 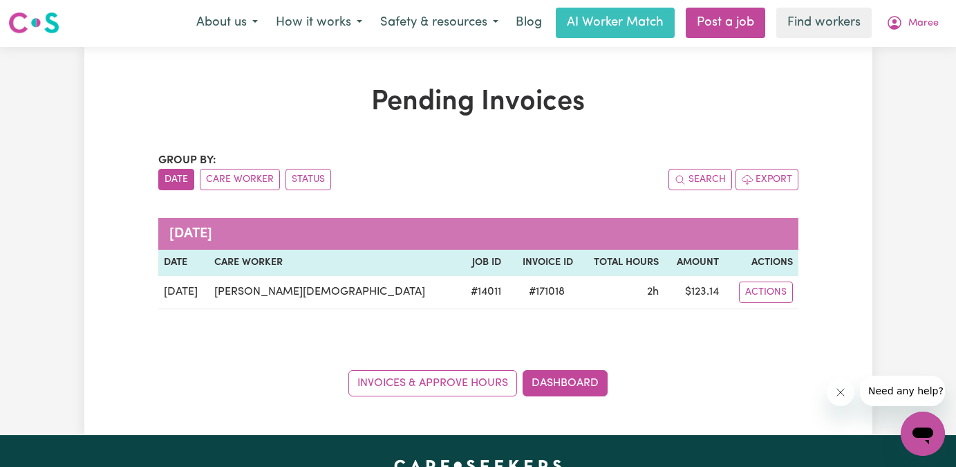 I want to click on button: Actions, so click(x=766, y=292).